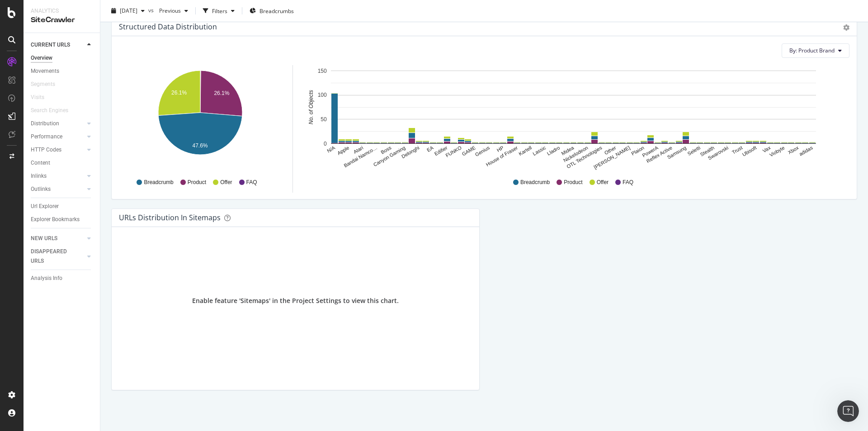 This screenshot has height=431, width=868. I want to click on div: Url Explorer, so click(45, 206).